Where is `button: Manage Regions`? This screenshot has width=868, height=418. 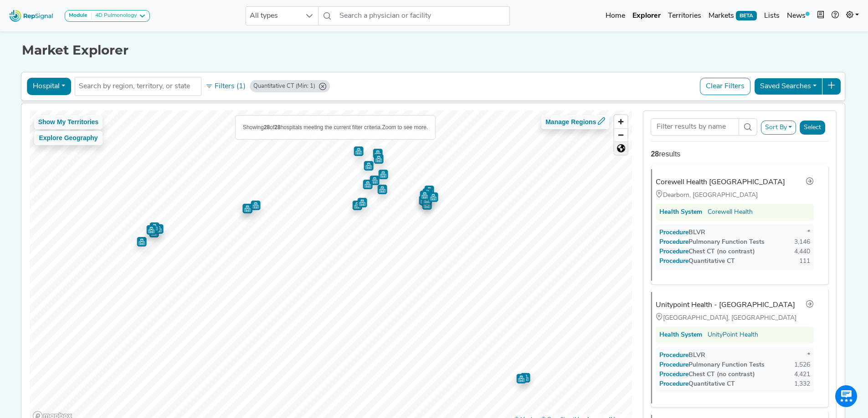 button: Manage Regions is located at coordinates (575, 122).